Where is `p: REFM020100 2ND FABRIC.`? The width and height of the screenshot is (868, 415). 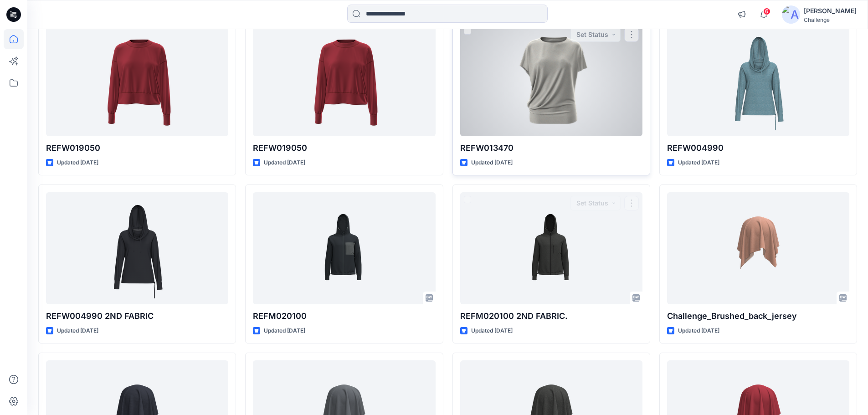
p: REFM020100 2ND FABRIC. is located at coordinates (551, 316).